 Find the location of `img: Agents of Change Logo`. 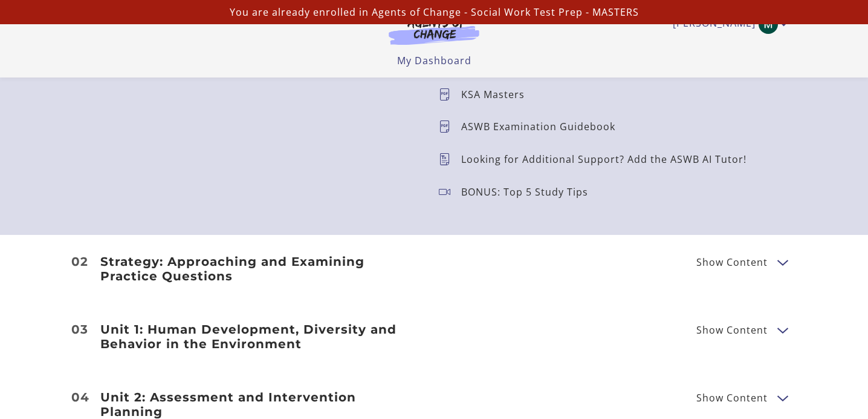

img: Agents of Change Logo is located at coordinates (434, 31).